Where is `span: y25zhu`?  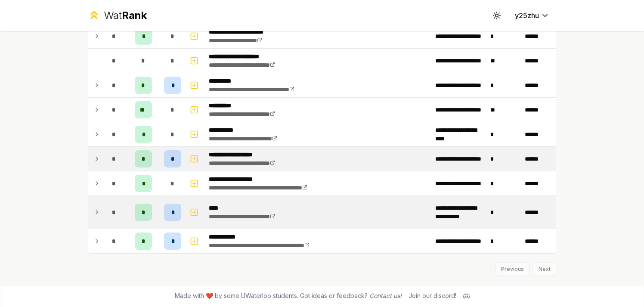
span: y25zhu is located at coordinates (527, 15).